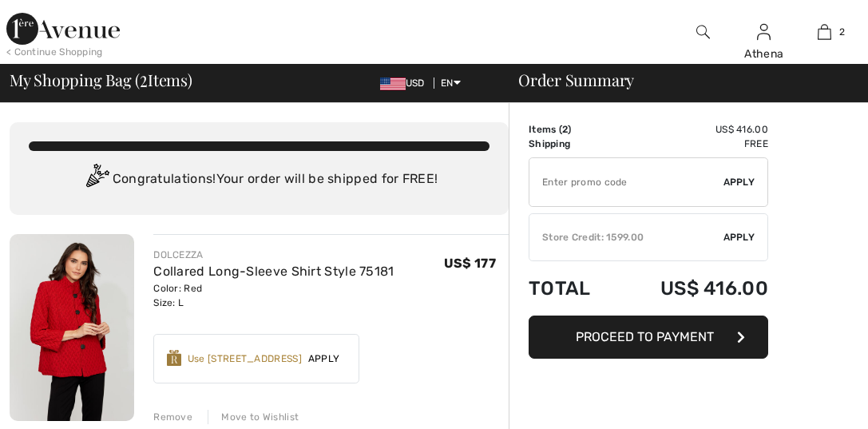  What do you see at coordinates (825, 32) in the screenshot?
I see `a: 2` at bounding box center [825, 32].